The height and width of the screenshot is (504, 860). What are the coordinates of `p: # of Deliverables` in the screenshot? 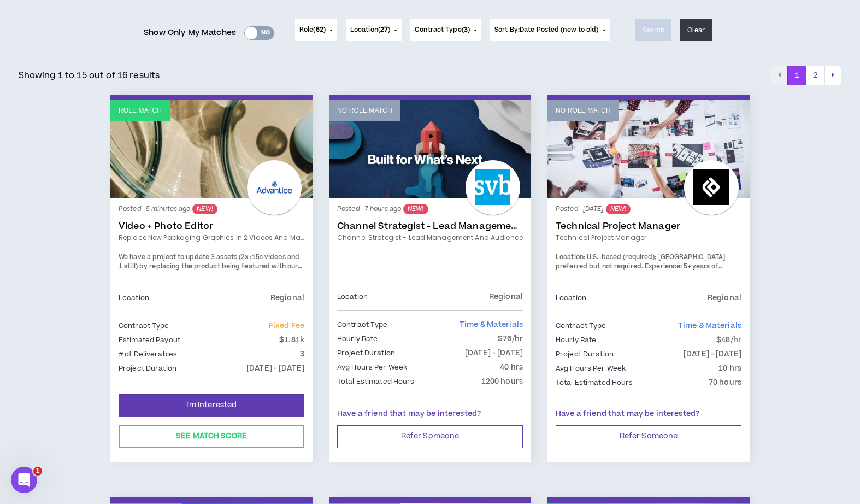 It's located at (148, 354).